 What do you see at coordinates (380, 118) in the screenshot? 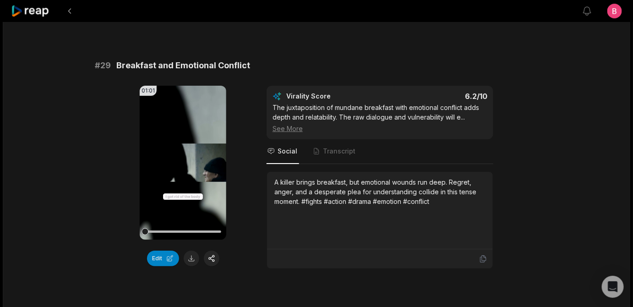
I see `div: The juxtaposition of mundane breakfast with emotional conflict adds depth and relatability. The r...` at bounding box center [380, 118].